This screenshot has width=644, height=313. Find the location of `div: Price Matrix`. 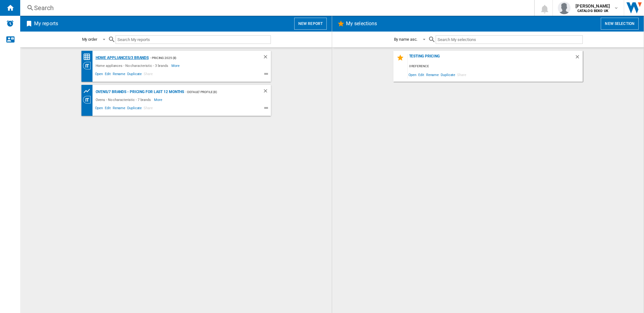

div: Price Matrix is located at coordinates (89, 57).